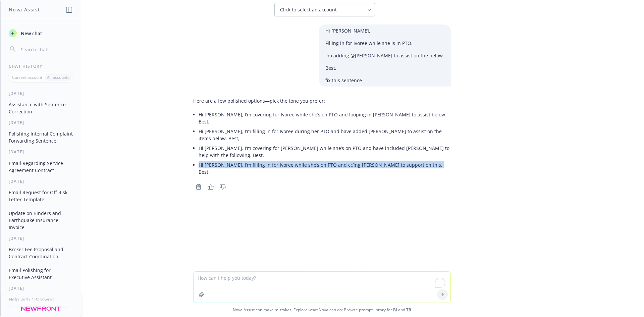 The height and width of the screenshot is (317, 644). I want to click on textarea: To enrich screen reader interactions, please activate Accessibility in Grammarly extension settings, so click(322, 287).